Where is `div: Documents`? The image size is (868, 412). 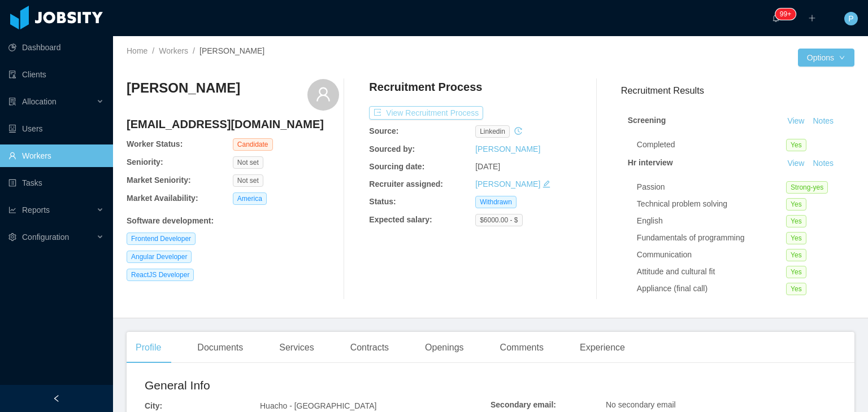
div: Documents is located at coordinates (220, 348).